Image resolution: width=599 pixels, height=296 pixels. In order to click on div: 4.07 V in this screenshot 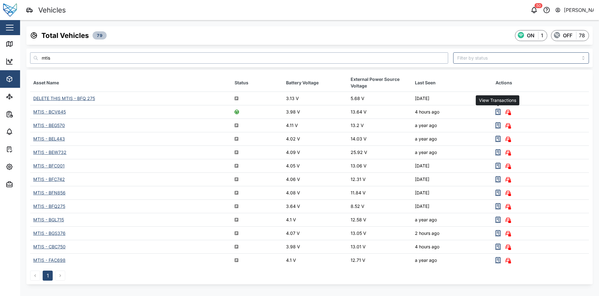, I will do `click(315, 233)`.